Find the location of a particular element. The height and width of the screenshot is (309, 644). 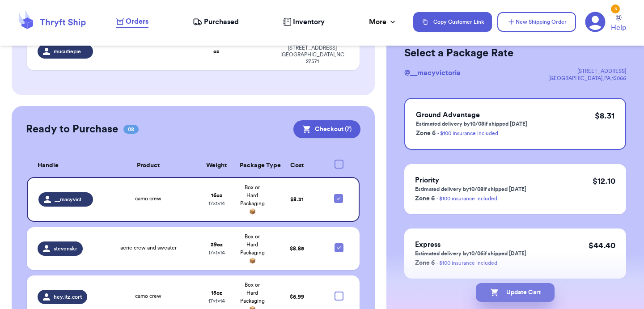

span: Express is located at coordinates (428, 244).